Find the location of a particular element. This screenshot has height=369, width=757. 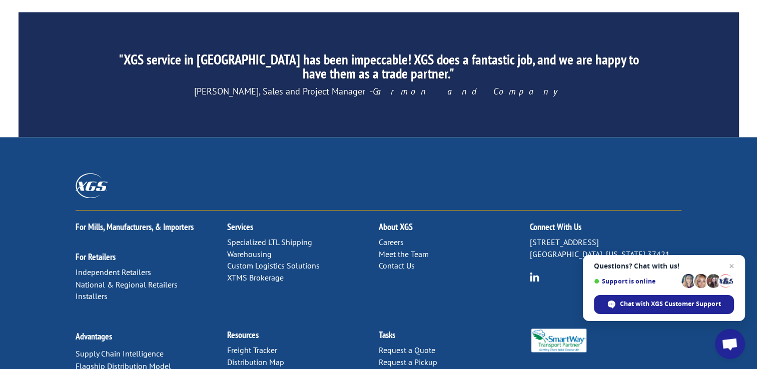

em: Garmon and Company is located at coordinates (468, 91).